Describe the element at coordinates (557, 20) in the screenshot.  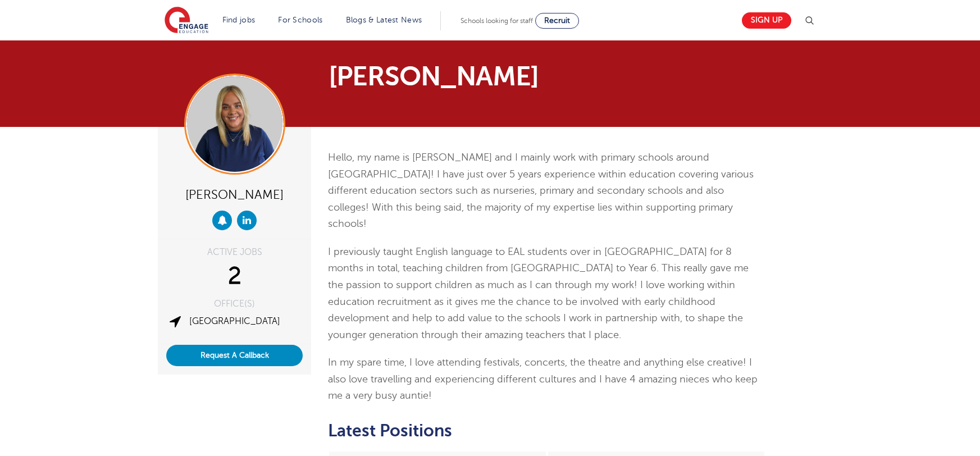
I see `span: Recruit` at that location.